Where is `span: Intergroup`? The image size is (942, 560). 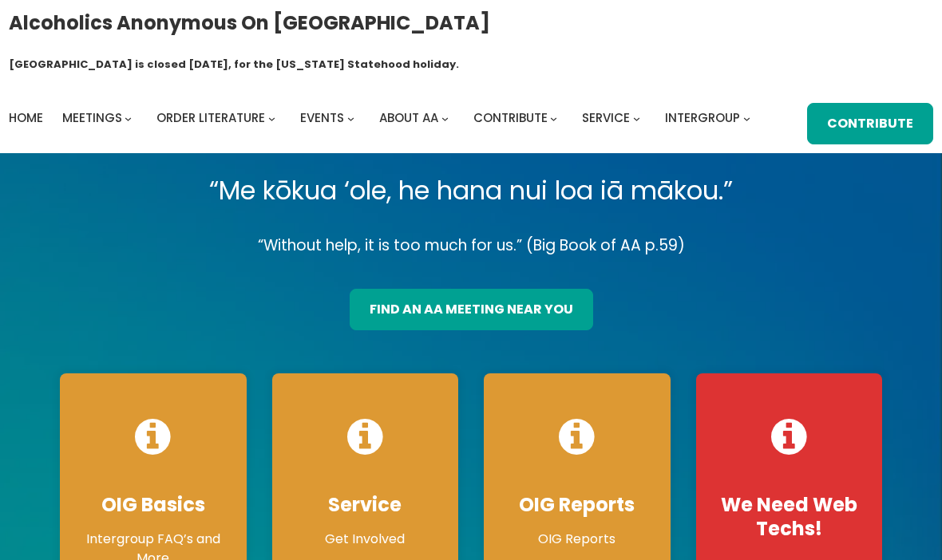
span: Intergroup is located at coordinates (703, 117).